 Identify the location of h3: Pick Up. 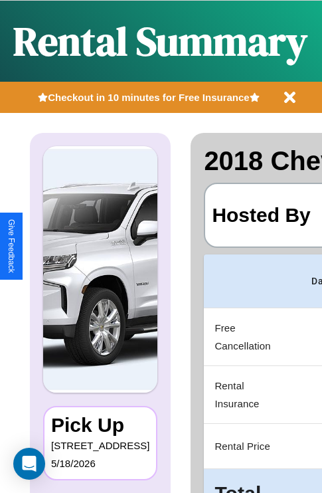
(100, 425).